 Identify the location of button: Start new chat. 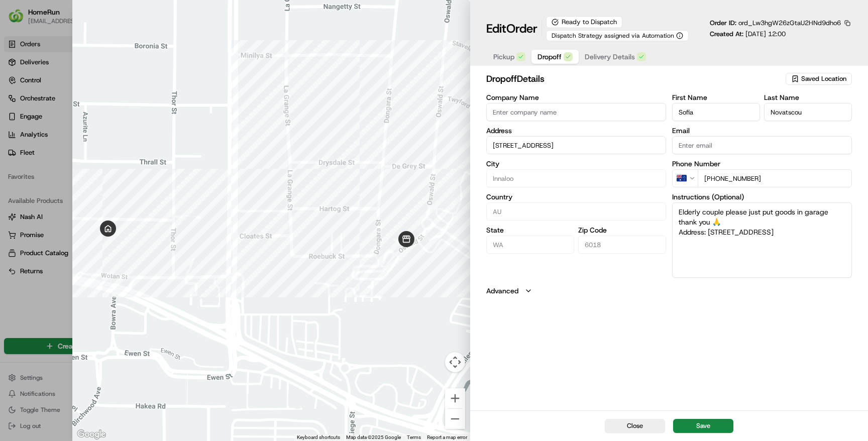
(177, 105).